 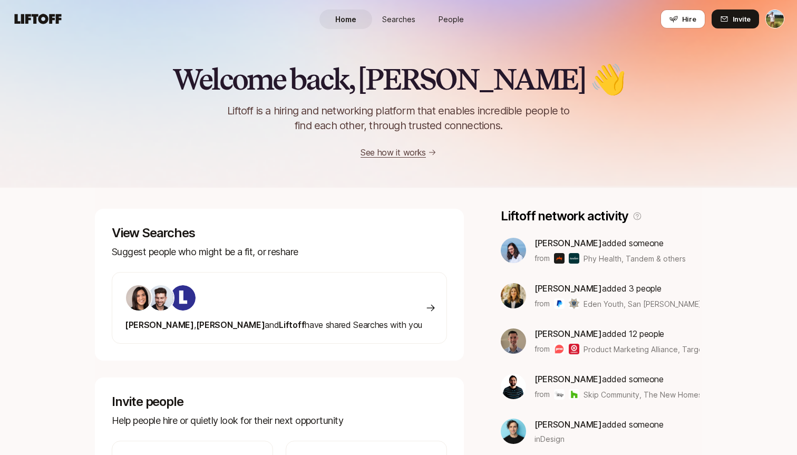 What do you see at coordinates (660, 349) in the screenshot?
I see `span: Product Marketing Alliance, Target & others` at bounding box center [660, 349].